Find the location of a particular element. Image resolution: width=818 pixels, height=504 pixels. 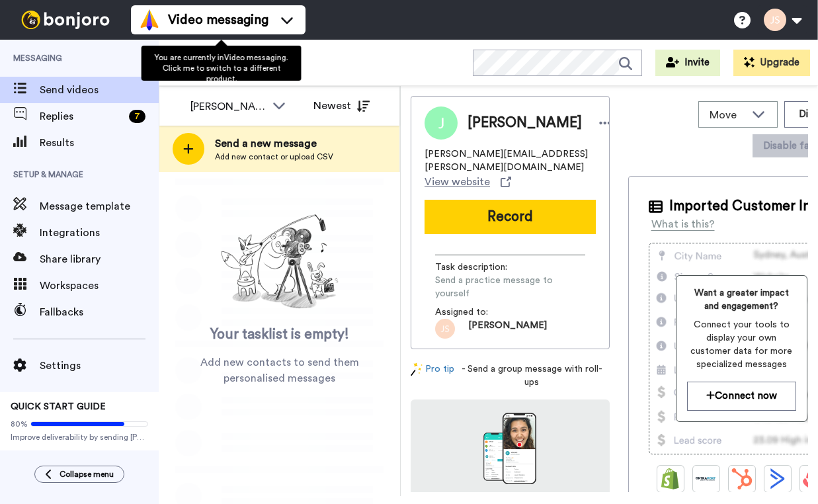

div: What is this? is located at coordinates (683, 224).